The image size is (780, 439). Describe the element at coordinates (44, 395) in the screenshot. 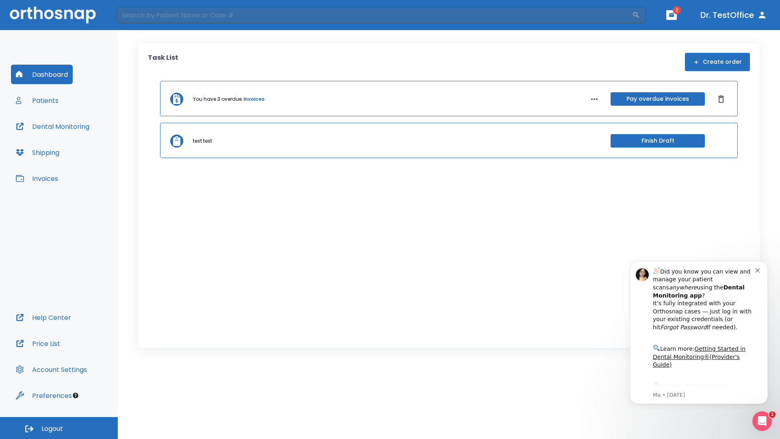

I see `a: Preferences` at that location.